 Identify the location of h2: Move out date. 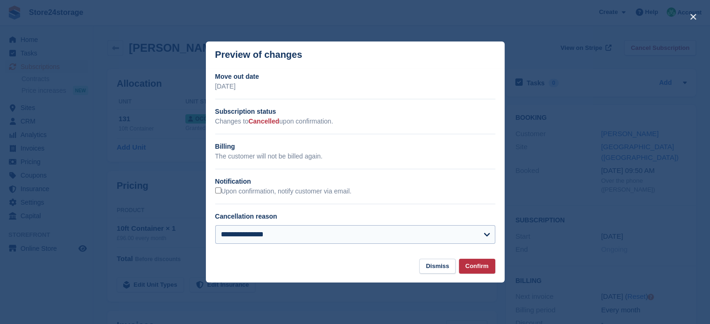
(355, 77).